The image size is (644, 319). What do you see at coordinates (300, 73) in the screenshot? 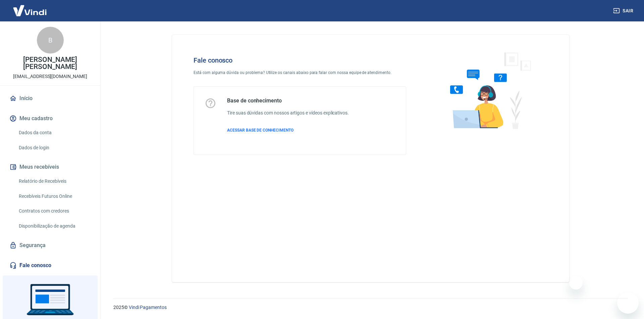
I see `p: Está com alguma dúvida ou problema? Utilize os canais abaixo para falar com nossa equipe de atend...` at bounding box center [300, 73].